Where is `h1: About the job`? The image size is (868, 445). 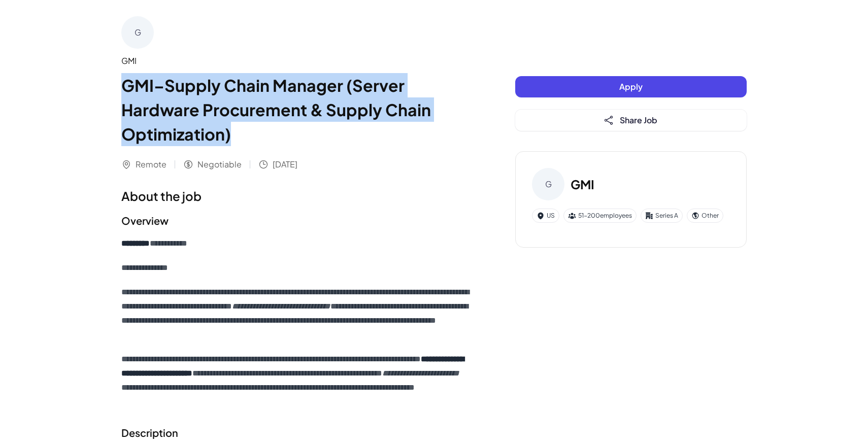
h1: About the job is located at coordinates (298, 196).